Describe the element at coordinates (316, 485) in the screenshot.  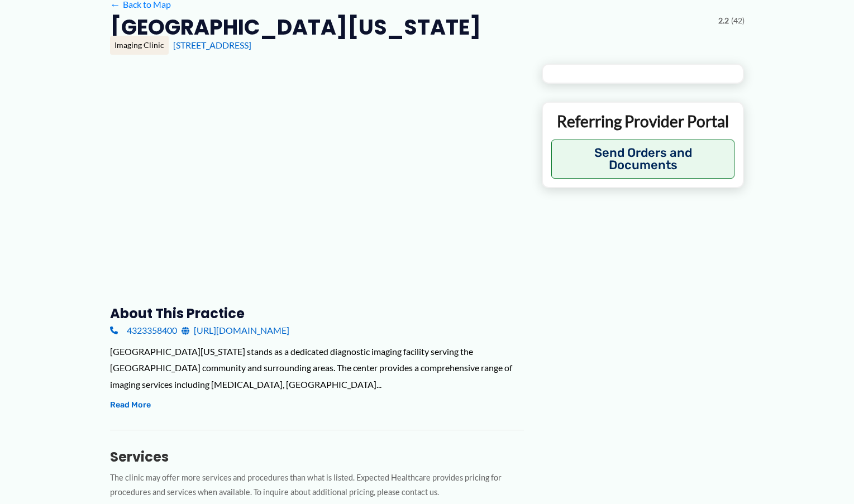
I see `p: The clinic may offer more services and procedures than what is listed. Expected Healthcare provid...` at that location.